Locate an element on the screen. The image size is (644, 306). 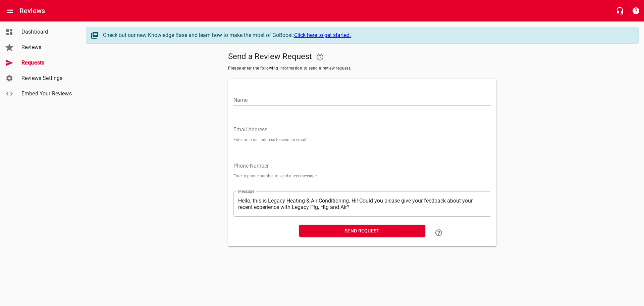
span: Requests is located at coordinates (47, 63).